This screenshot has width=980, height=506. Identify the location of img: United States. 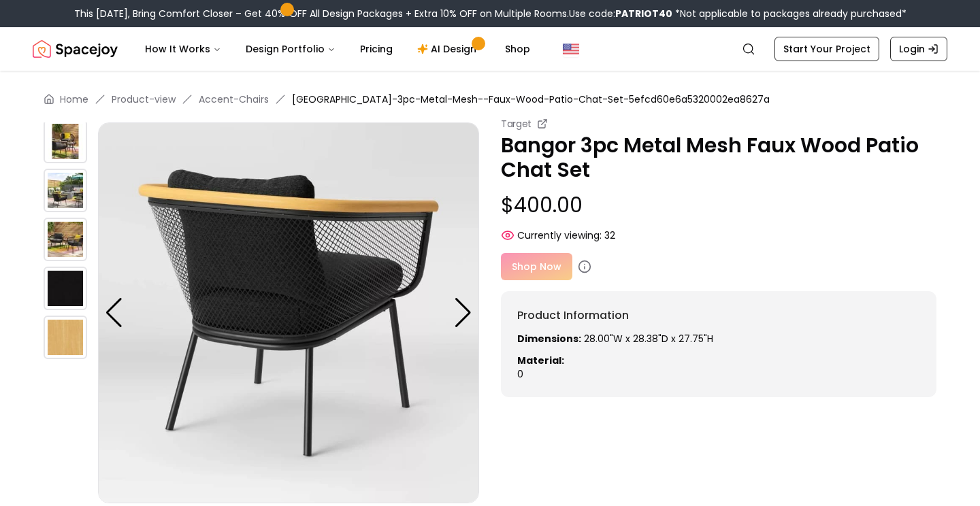
(571, 49).